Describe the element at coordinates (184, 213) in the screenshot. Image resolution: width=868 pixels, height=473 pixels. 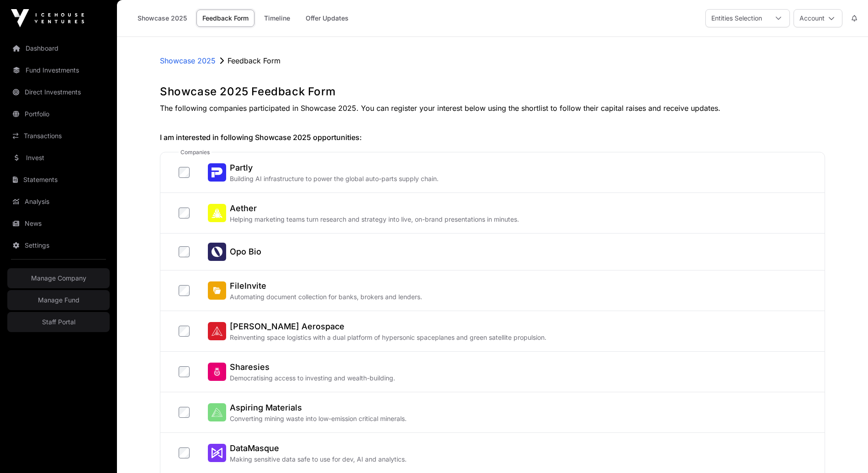
I see `input: AetherAetherHelping marketing teams turn research and strategy into live, on-brand presentations ...` at that location.